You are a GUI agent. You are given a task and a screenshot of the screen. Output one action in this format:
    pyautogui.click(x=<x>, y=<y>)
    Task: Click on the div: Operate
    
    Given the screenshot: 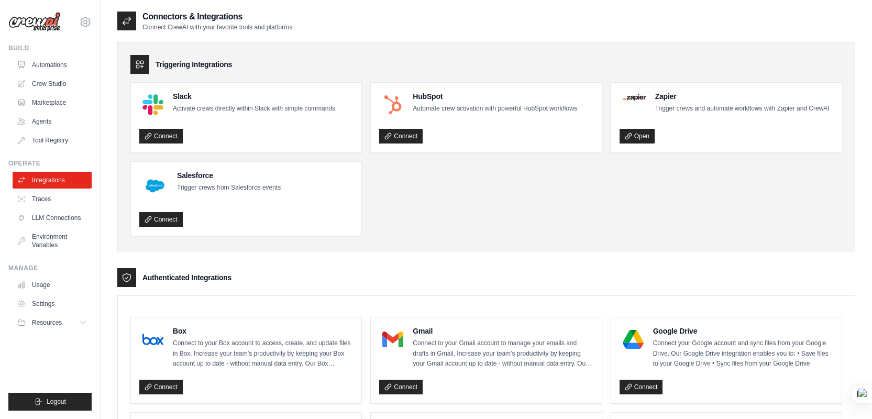 What is the action you would take?
    pyautogui.click(x=50, y=163)
    